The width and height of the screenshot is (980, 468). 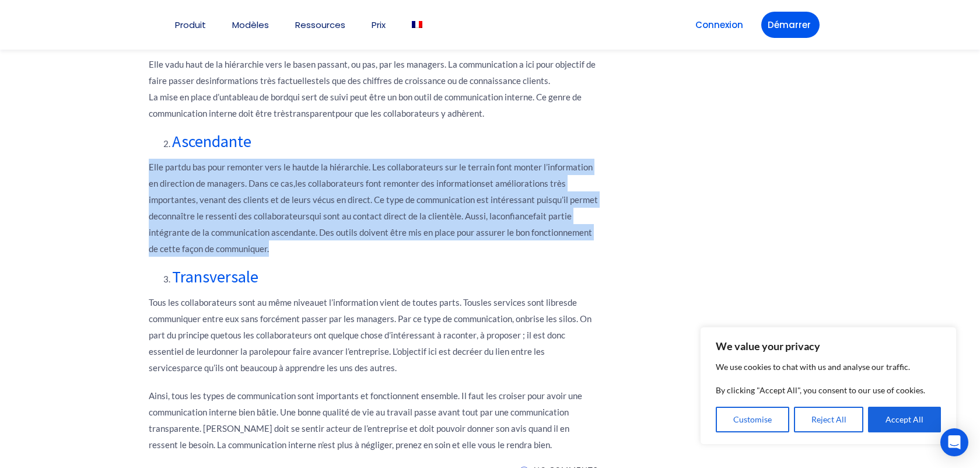 What do you see at coordinates (390, 183) in the screenshot?
I see `strong: les collaborateurs font remonter des informations` at bounding box center [390, 183].